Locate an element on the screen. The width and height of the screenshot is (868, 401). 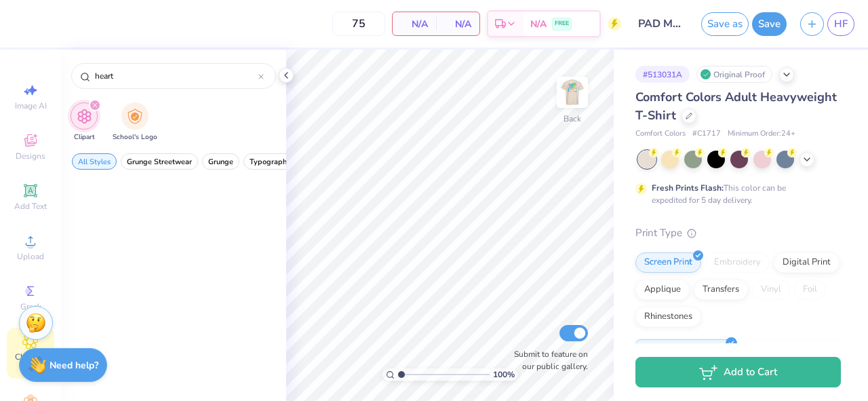
div: Digital Print is located at coordinates (806, 262).